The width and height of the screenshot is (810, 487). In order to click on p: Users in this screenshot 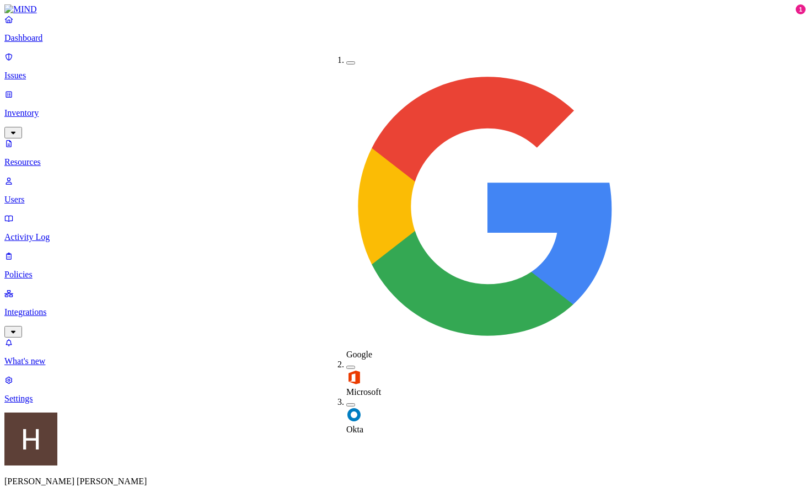, I will do `click(405, 200)`.